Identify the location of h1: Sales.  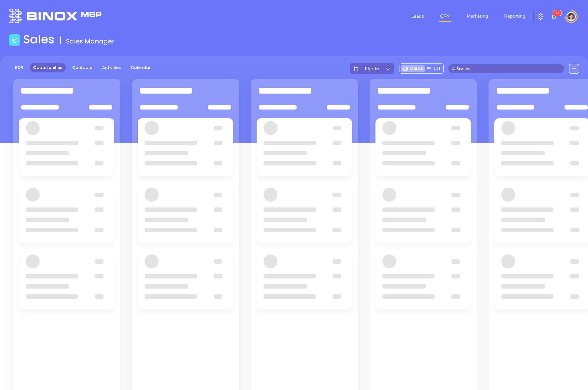
(39, 39).